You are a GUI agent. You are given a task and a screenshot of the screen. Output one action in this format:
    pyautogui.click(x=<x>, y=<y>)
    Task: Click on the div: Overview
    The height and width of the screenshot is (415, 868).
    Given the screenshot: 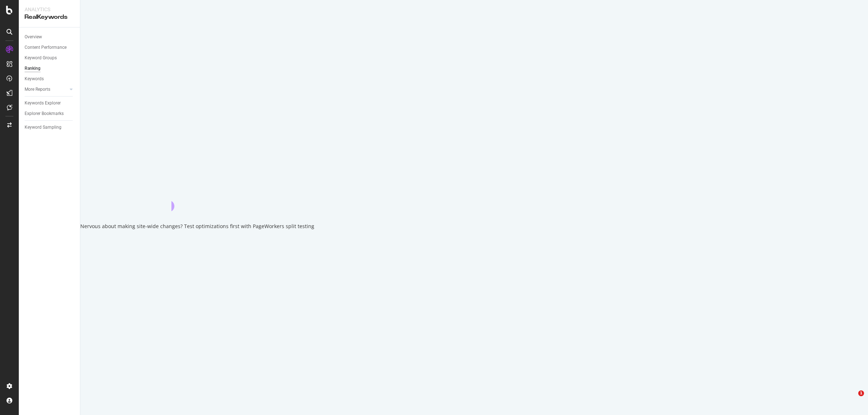 What is the action you would take?
    pyautogui.click(x=33, y=37)
    